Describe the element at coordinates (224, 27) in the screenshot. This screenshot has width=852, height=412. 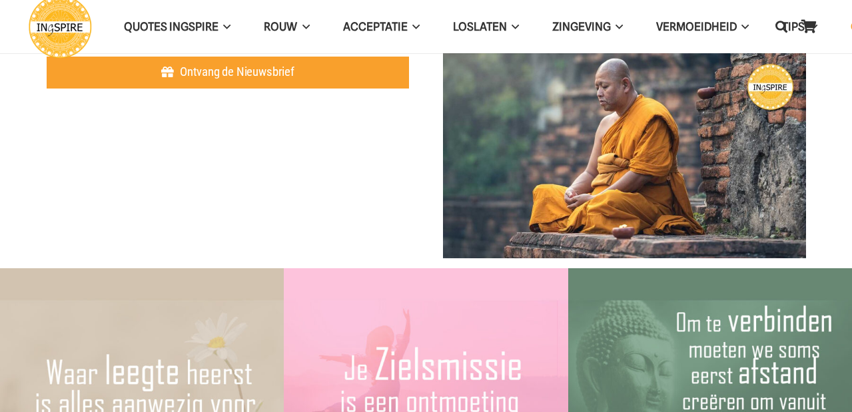
I see `span: QUOTES INGSPIRE Menu` at that location.